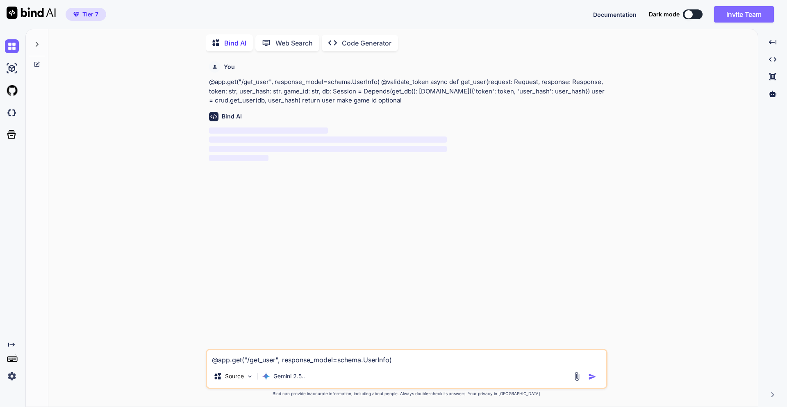 Image resolution: width=787 pixels, height=407 pixels. What do you see at coordinates (86, 14) in the screenshot?
I see `button: premiumTier 7` at bounding box center [86, 14].